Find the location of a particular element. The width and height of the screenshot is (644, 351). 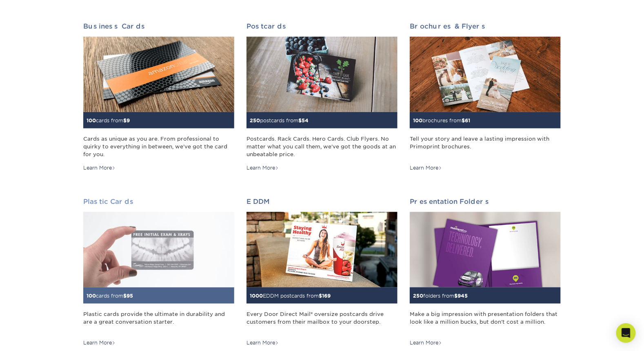

a: Postcards 250postcards from$54 Postcards. Rack Cards. Hero Cards. Club Flyers. No matter what you... is located at coordinates (322, 97).